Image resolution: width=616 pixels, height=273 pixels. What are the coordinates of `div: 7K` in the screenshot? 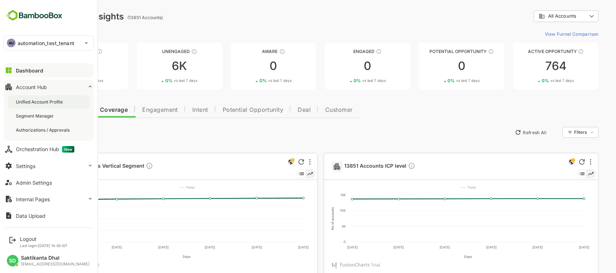 It's located at (60, 66).